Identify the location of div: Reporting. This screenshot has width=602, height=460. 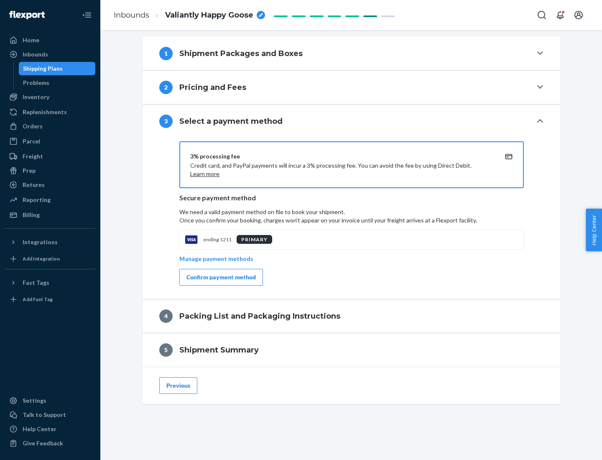
(36, 200).